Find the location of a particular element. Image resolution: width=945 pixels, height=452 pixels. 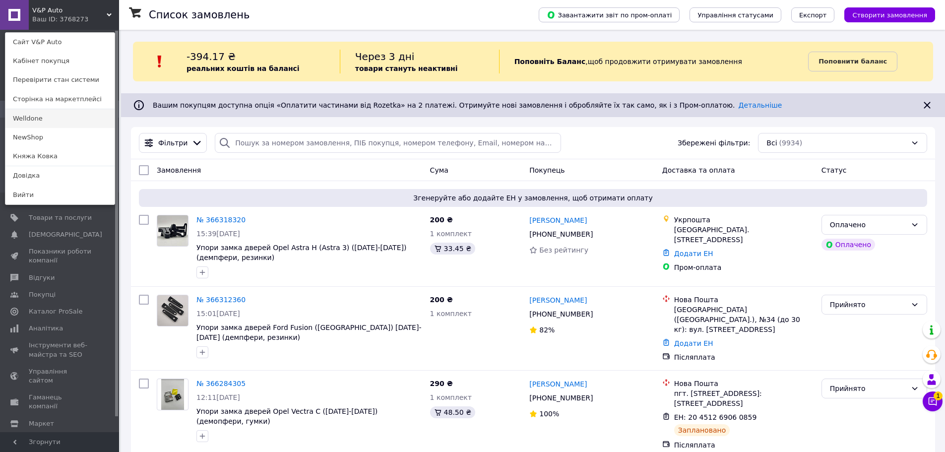

a: NewShop is located at coordinates (60, 137).